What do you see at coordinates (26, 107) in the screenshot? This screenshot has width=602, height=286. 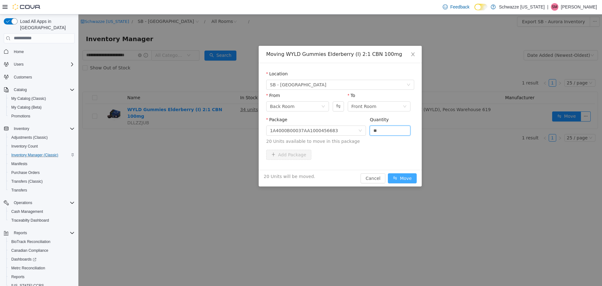 I see `span: My Catalog (Beta)` at bounding box center [26, 107].